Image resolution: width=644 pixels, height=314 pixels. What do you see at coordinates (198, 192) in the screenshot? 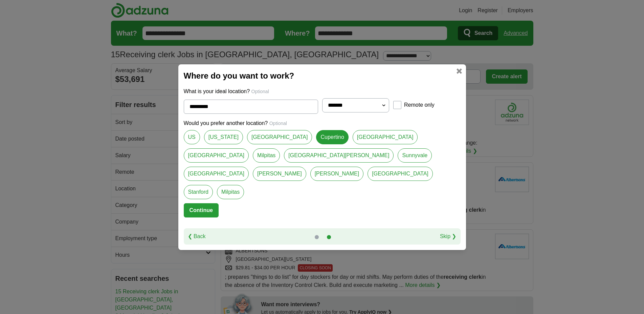
I see `a: Stanford` at bounding box center [198, 192].